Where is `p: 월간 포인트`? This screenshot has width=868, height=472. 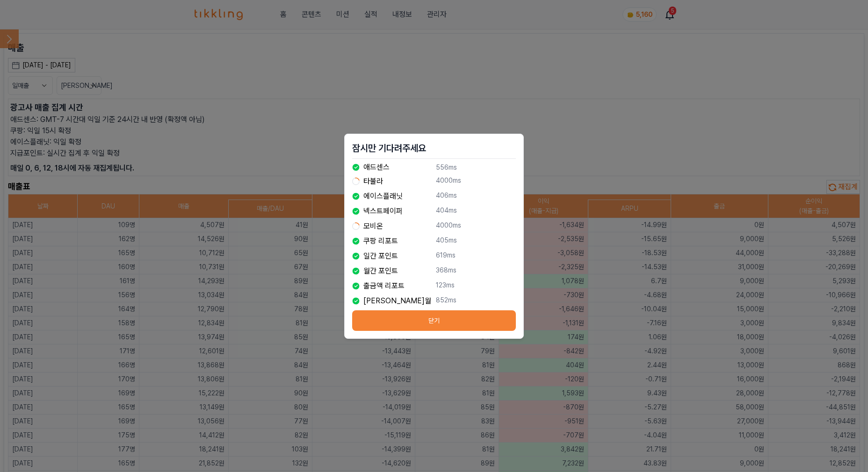 p: 월간 포인트 is located at coordinates (381, 271).